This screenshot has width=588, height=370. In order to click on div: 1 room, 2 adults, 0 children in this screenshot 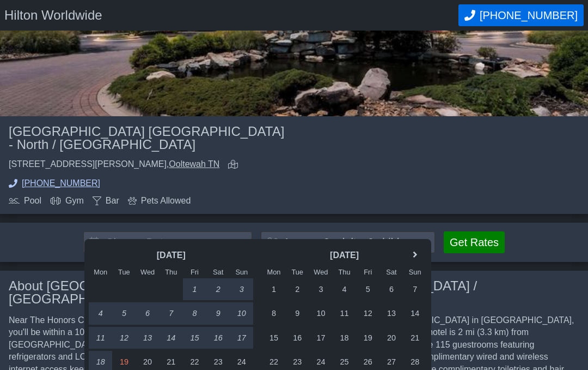, I will do `click(349, 242)`.